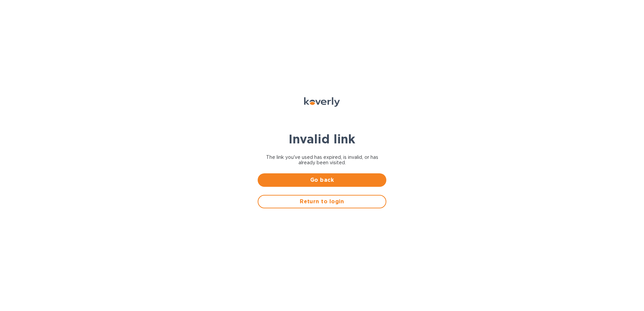  What do you see at coordinates (322, 180) in the screenshot?
I see `button: Go back` at bounding box center [322, 180].